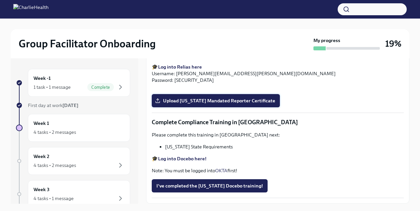 The height and width of the screenshot is (211, 420). What do you see at coordinates (41, 123) in the screenshot?
I see `h6: Week 1` at bounding box center [41, 123].